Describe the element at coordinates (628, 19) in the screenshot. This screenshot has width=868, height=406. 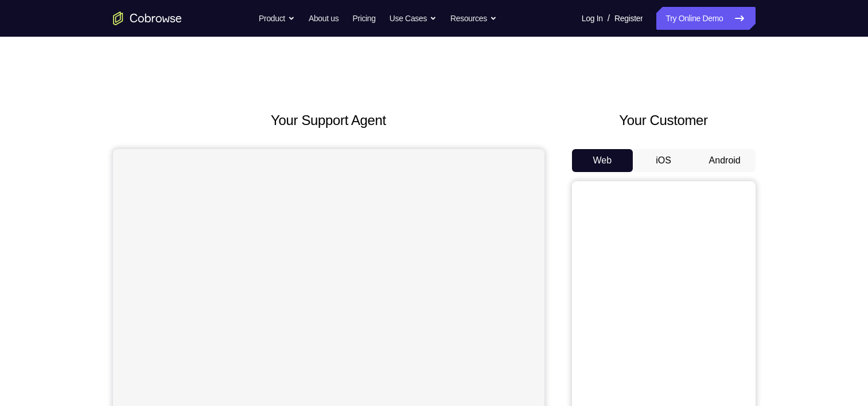
I see `a: Register` at that location.